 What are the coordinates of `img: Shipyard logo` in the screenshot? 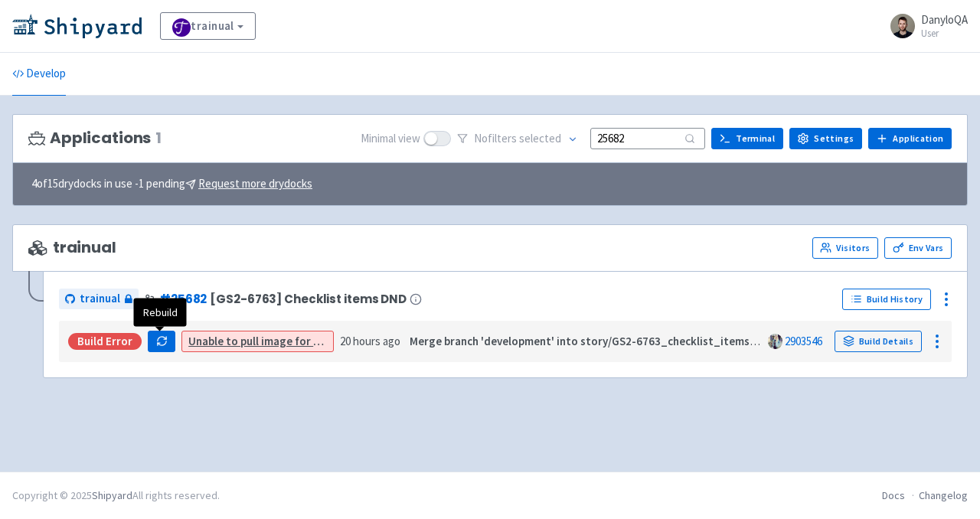 It's located at (77, 26).